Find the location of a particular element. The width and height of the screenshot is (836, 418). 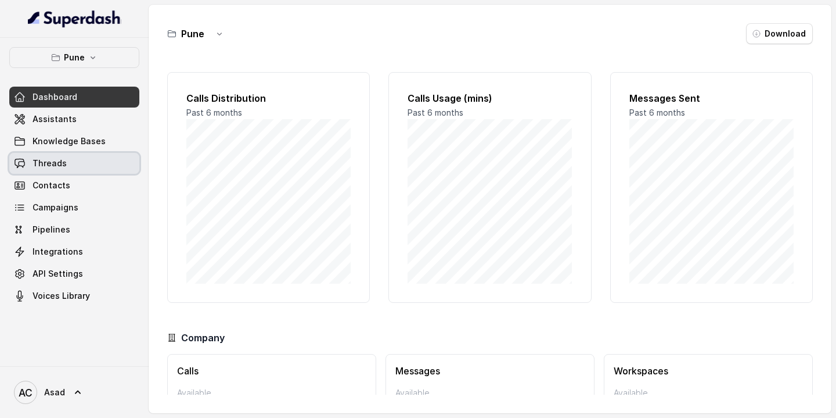

span: Voices Library is located at coordinates (61, 296).